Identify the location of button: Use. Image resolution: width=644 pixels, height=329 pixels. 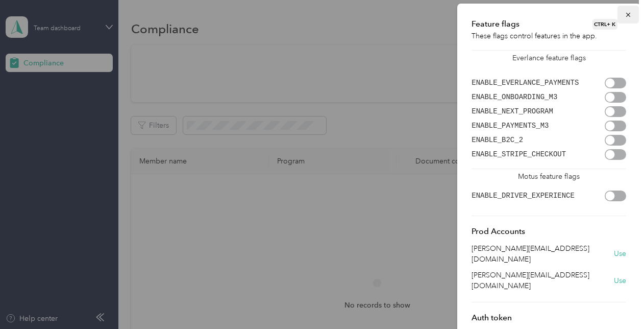
(620, 253).